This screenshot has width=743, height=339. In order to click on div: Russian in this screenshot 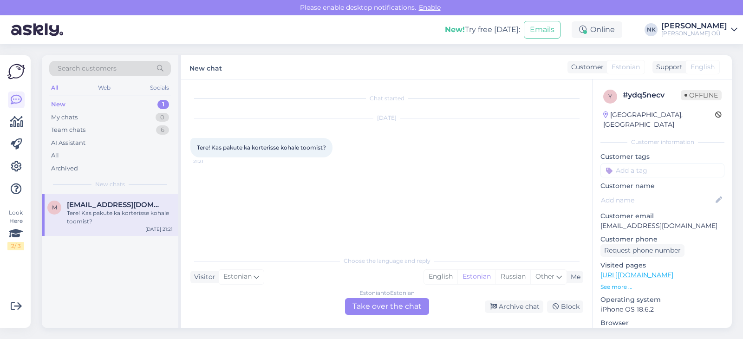, I will do `click(513, 277)`.